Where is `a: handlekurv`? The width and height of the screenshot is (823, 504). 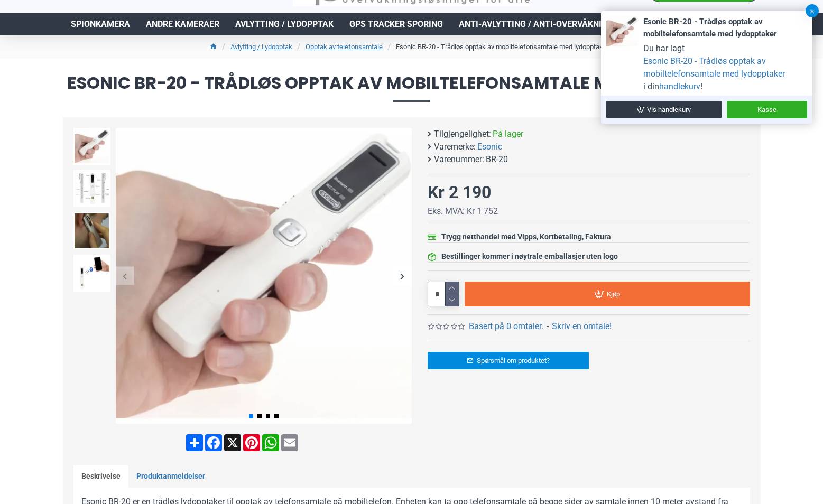 a: handlekurv is located at coordinates (680, 87).